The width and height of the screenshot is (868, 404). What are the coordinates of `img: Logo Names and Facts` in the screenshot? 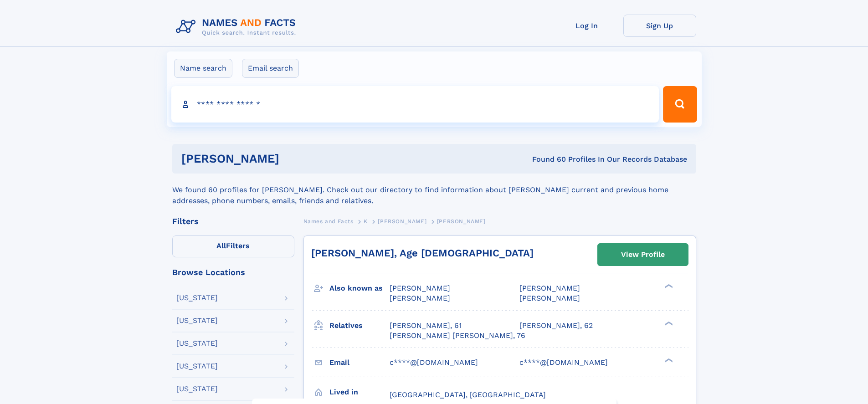 It's located at (238, 27).